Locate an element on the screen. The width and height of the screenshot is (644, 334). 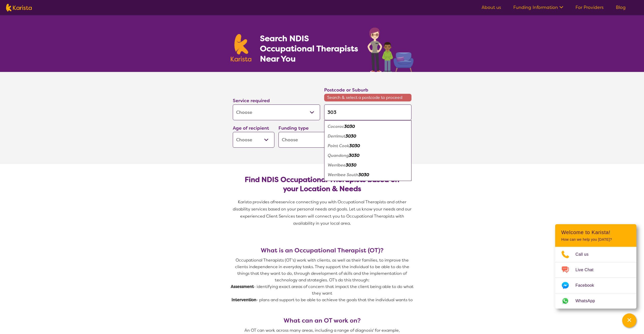
strong: Intervention is located at coordinates (244, 299).